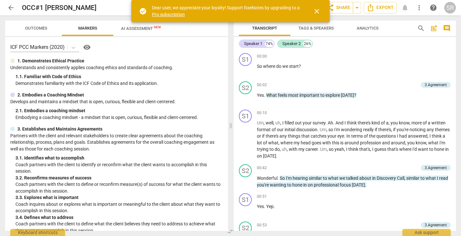  I want to click on div: 3. 2. Reconfirms measures of success, so click(119, 178).